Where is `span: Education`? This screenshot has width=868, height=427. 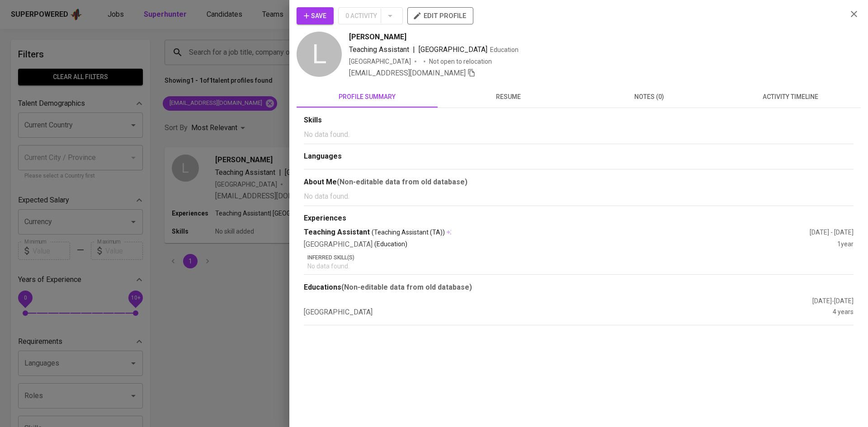
span: Education is located at coordinates (504, 50).